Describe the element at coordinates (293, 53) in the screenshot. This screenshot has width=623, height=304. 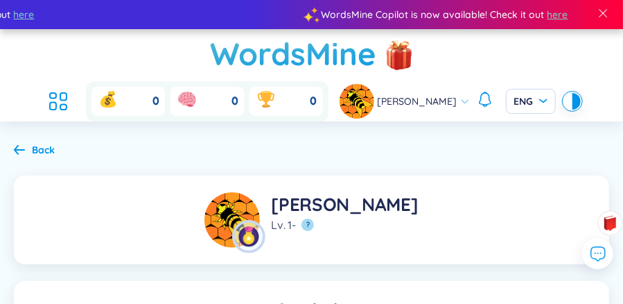
I see `h1: WordsMine` at that location.